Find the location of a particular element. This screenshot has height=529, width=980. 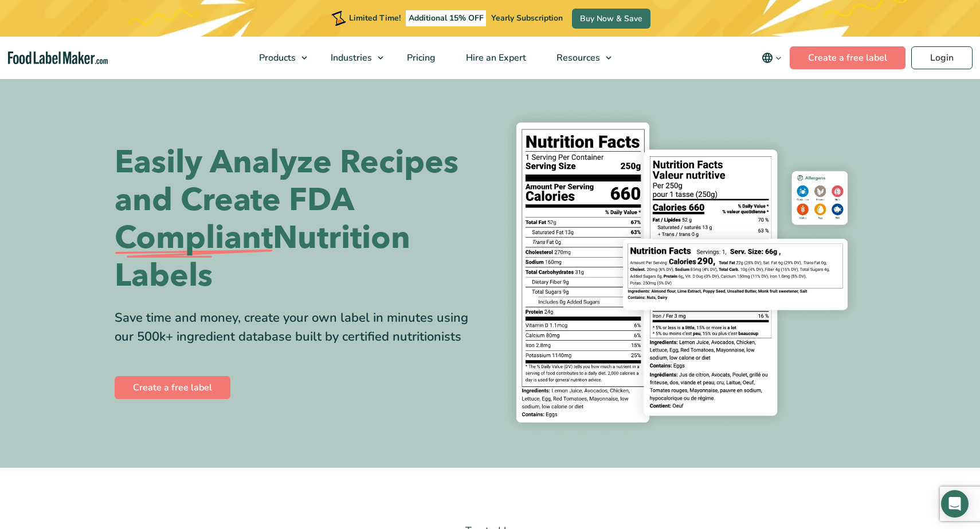

a: Industries is located at coordinates (353, 58).